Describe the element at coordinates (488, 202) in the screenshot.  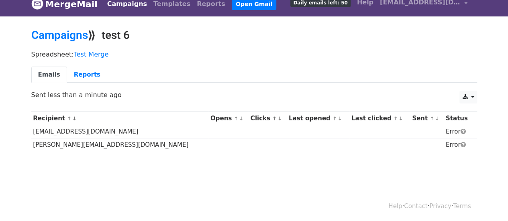
I see `div: Chat Widget` at that location.